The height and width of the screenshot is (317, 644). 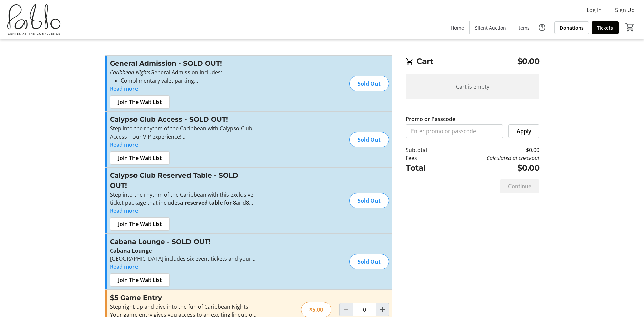 What do you see at coordinates (183, 297) in the screenshot?
I see `h3: $5 Game Entry` at bounding box center [183, 297].